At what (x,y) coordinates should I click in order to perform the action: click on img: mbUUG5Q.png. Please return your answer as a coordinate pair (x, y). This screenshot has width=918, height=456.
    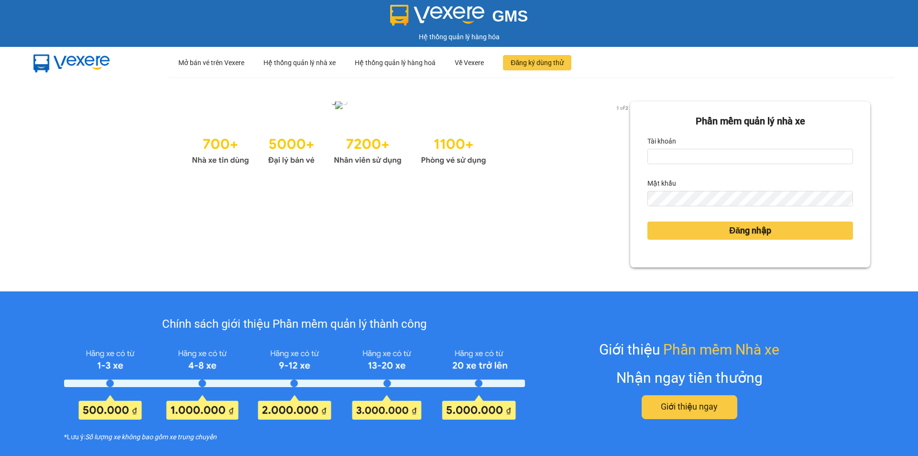
    Looking at the image, I should click on (72, 63).